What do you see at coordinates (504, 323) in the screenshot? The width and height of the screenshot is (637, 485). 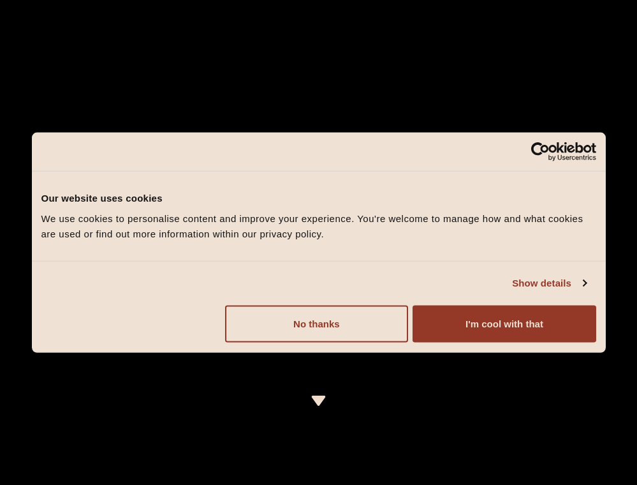 I see `button: I'm cool with that` at bounding box center [504, 323].